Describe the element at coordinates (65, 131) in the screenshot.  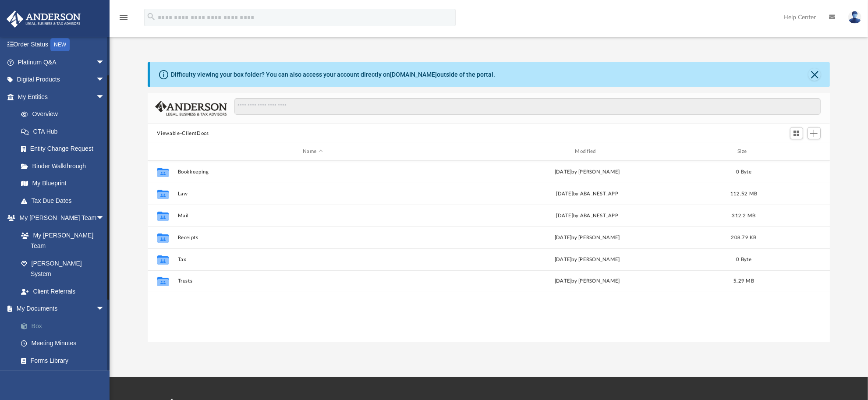
I see `a: CTA Hub` at that location.